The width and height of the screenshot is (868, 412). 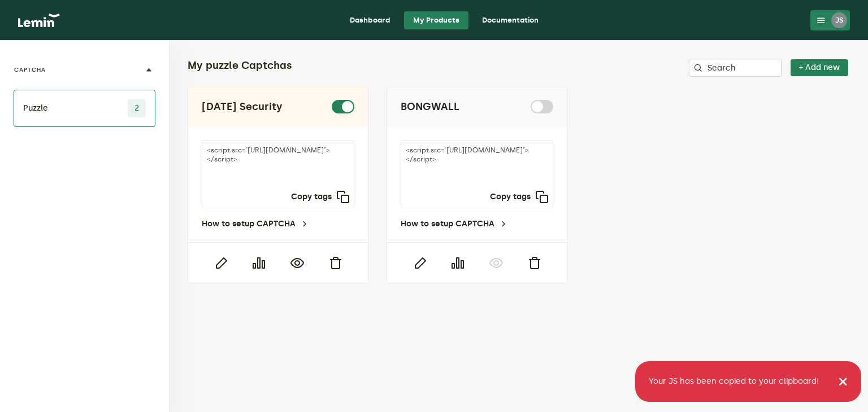 What do you see at coordinates (137, 108) in the screenshot?
I see `span: 2` at bounding box center [137, 108].